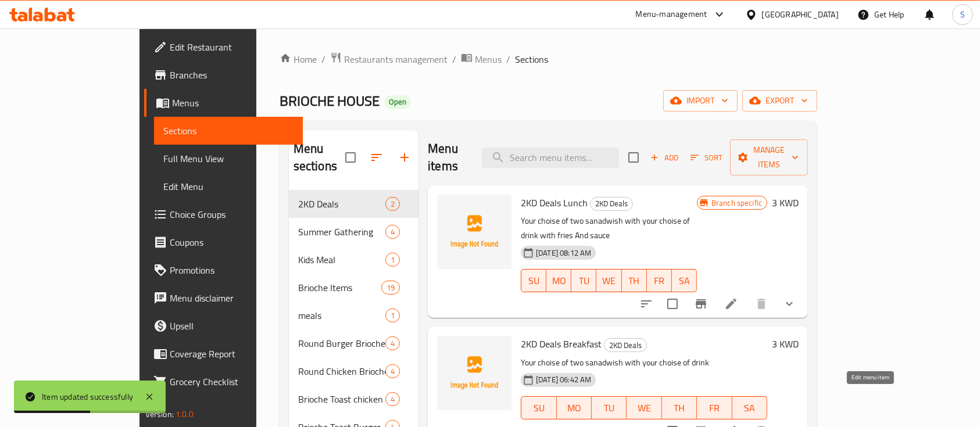 This screenshot has width=980, height=427. I want to click on div: Round Chicken Brioche Bun4, so click(354, 372).